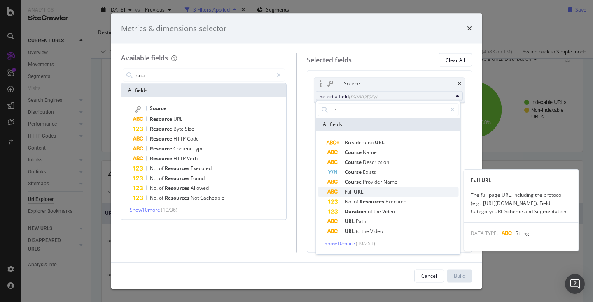 The height and width of the screenshot is (302, 593). What do you see at coordinates (365, 244) in the screenshot?
I see `span: ( 10 / 251 )` at bounding box center [365, 244].